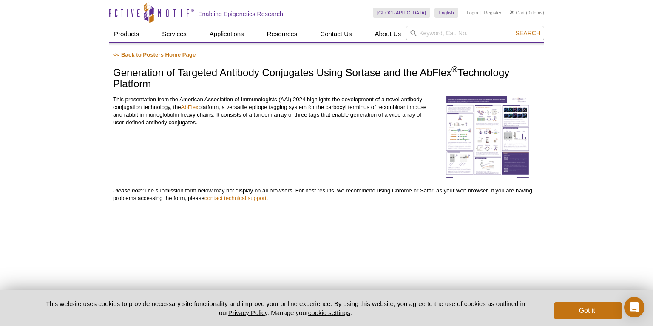 Image resolution: width=653 pixels, height=326 pixels. Describe the element at coordinates (174, 34) in the screenshot. I see `a: Services` at that location.